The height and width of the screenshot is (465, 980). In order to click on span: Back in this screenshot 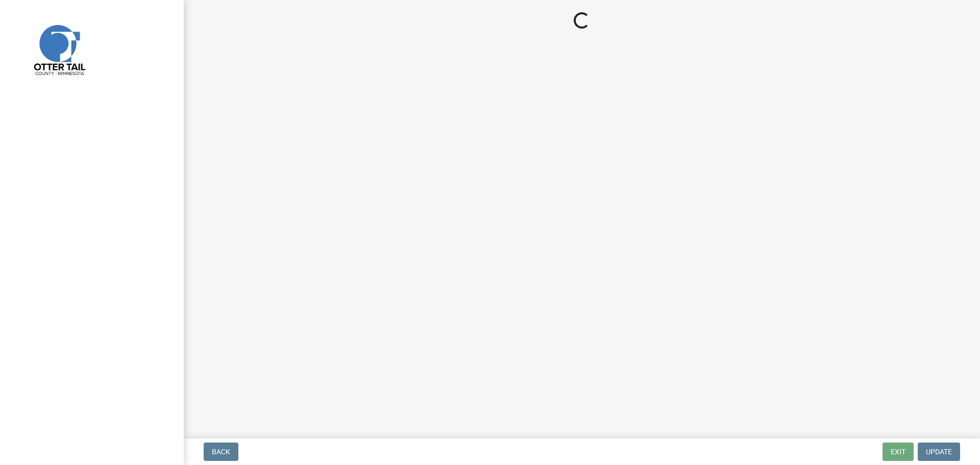, I will do `click(221, 452)`.